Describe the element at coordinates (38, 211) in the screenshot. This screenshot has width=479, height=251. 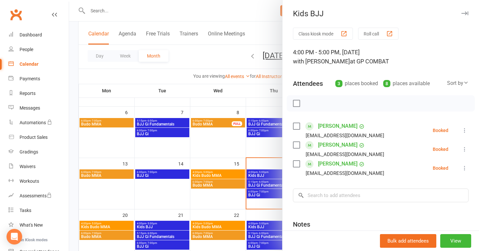
I see `a: Tasks` at that location.